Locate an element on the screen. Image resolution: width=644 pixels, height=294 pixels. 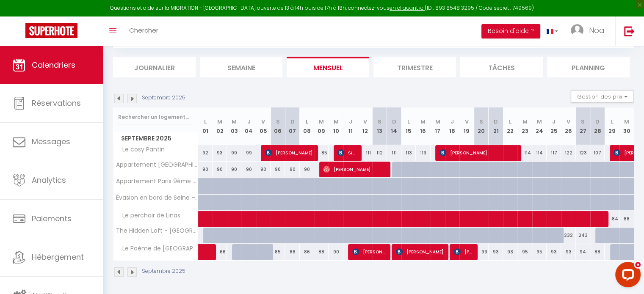
button: Besoin d'aide ? is located at coordinates (510, 31).